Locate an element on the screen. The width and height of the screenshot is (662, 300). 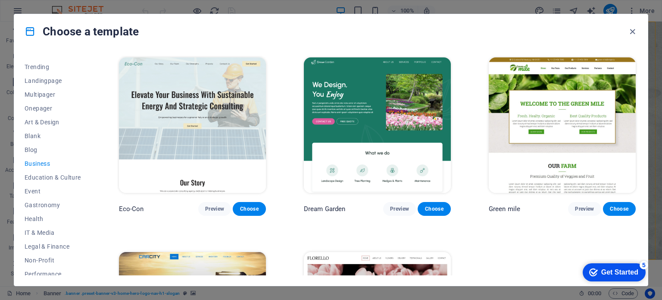
span: Landingpage is located at coordinates (53, 81).